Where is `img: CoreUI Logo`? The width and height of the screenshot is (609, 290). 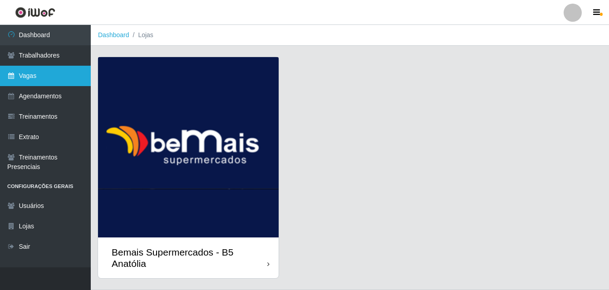
img: CoreUI Logo is located at coordinates (35, 12).